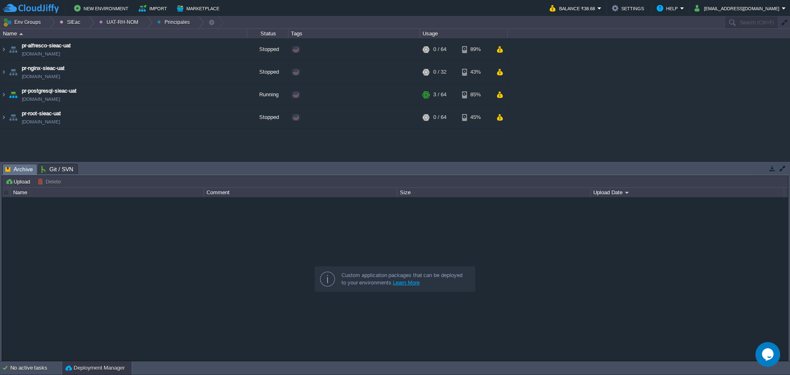  What do you see at coordinates (23, 22) in the screenshot?
I see `button: Env Groups` at bounding box center [23, 22].